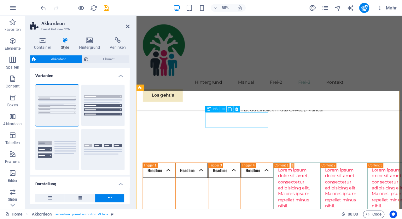 This screenshot has width=402, height=219. Describe the element at coordinates (13, 67) in the screenshot. I see `p: Spalten` at that location.